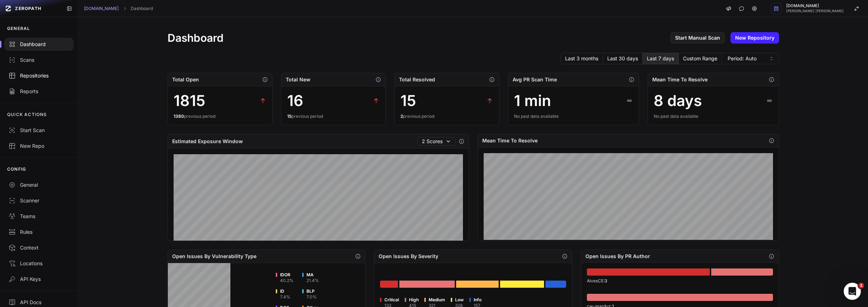 The height and width of the screenshot is (307, 868). Describe the element at coordinates (39, 60) in the screenshot. I see `div: Scans` at that location.